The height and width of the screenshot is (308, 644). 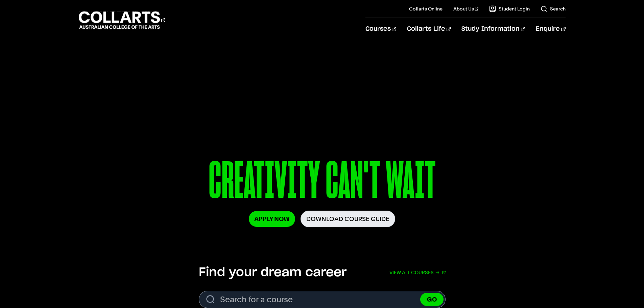 I want to click on a: Search, so click(x=553, y=9).